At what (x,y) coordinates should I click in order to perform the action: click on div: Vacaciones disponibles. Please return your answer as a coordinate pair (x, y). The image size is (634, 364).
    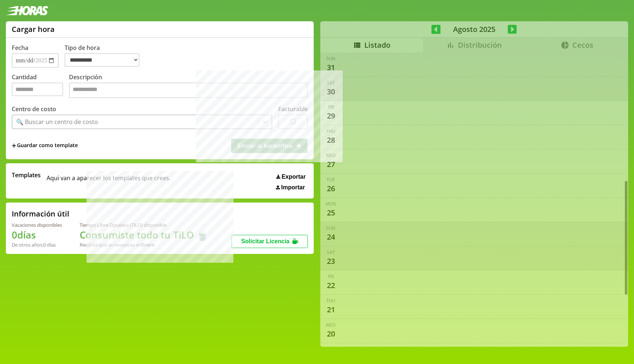
    Looking at the image, I should click on (37, 225).